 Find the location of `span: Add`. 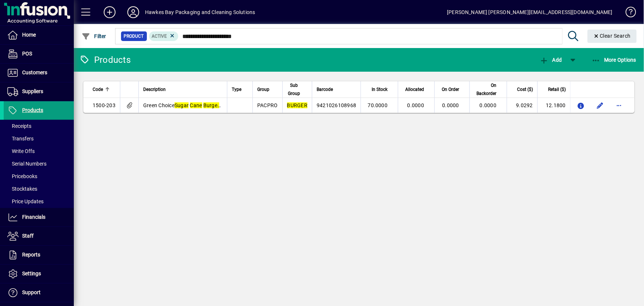

span: Add is located at coordinates (551, 60).